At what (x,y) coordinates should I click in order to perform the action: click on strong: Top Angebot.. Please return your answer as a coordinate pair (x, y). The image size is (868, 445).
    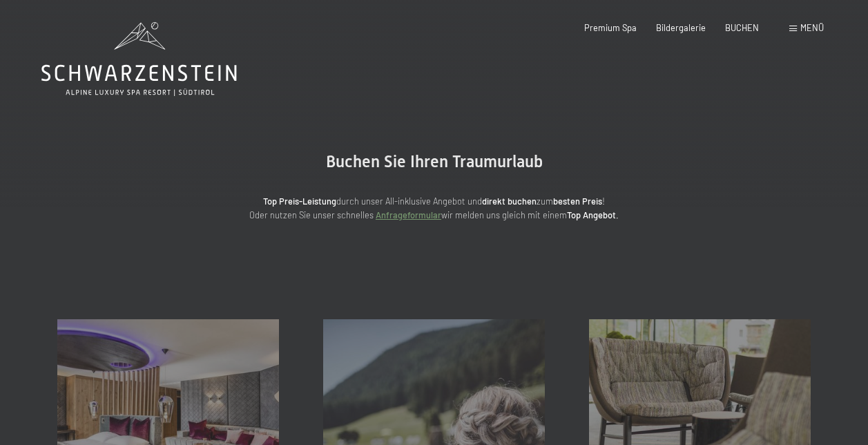
    Looking at the image, I should click on (592, 215).